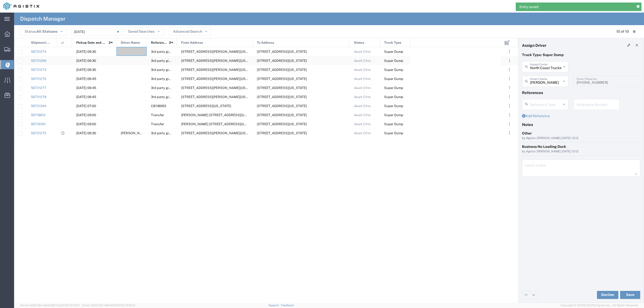  What do you see at coordinates (287, 306) in the screenshot?
I see `a: Feedback` at bounding box center [287, 306].